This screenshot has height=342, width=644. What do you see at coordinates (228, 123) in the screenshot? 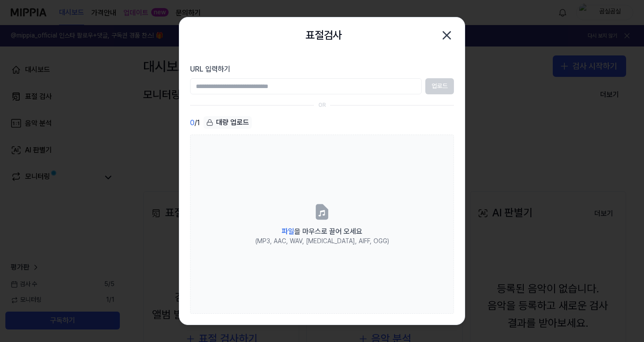
I see `div: 대량 업로드` at bounding box center [228, 123].